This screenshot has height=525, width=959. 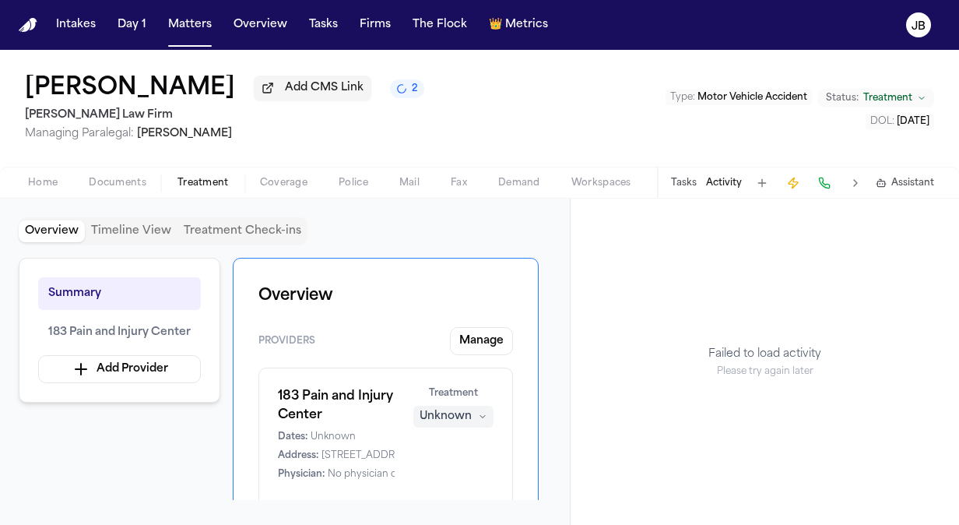 I want to click on span: Documents, so click(x=118, y=183).